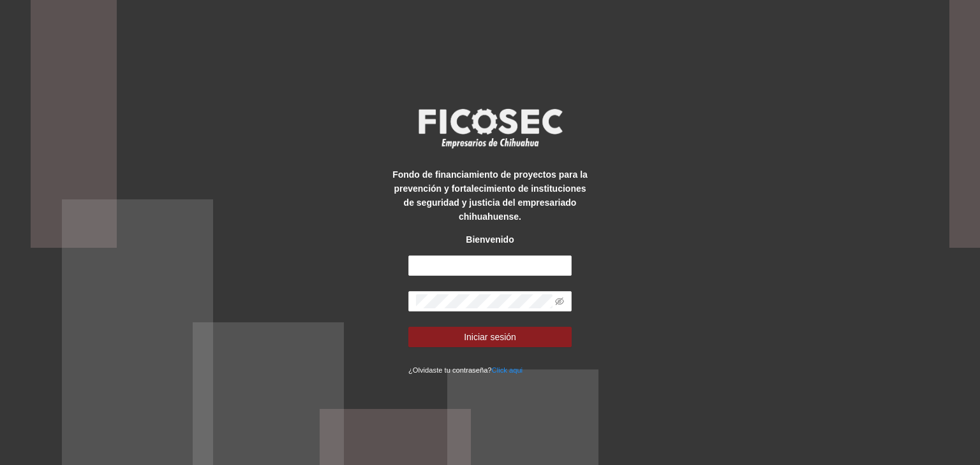  What do you see at coordinates (490, 337) in the screenshot?
I see `span: Iniciar sesión` at bounding box center [490, 337].